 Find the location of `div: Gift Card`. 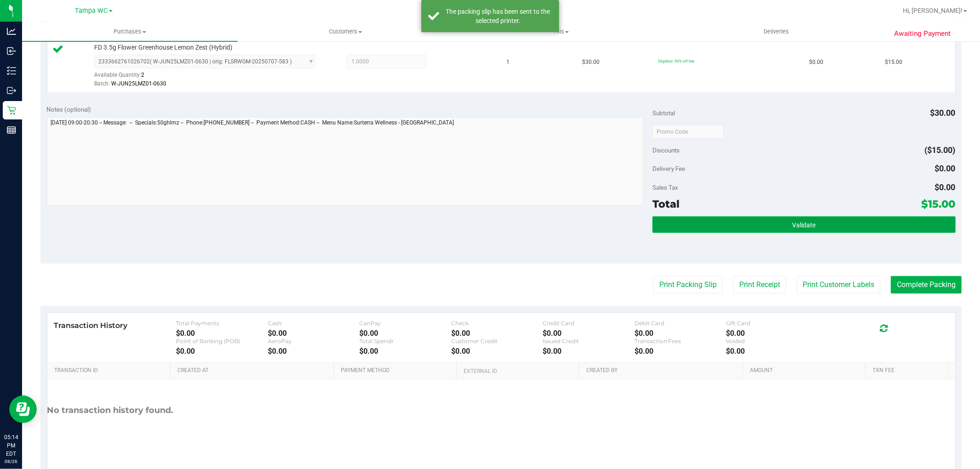

div: Gift Card is located at coordinates (772, 323).